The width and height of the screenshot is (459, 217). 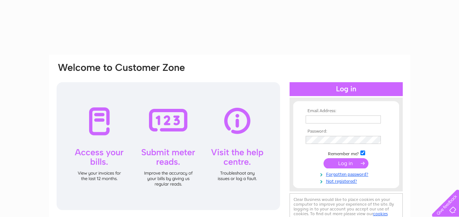 What do you see at coordinates (347, 174) in the screenshot?
I see `a: Forgotten password?` at bounding box center [347, 174].